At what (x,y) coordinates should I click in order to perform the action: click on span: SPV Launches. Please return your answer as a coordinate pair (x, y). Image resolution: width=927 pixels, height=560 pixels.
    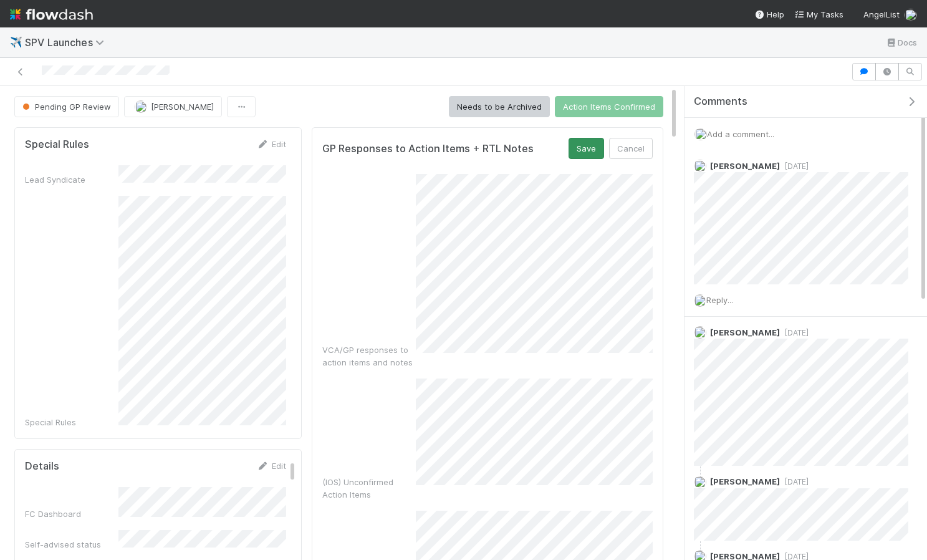
    Looking at the image, I should click on (67, 42).